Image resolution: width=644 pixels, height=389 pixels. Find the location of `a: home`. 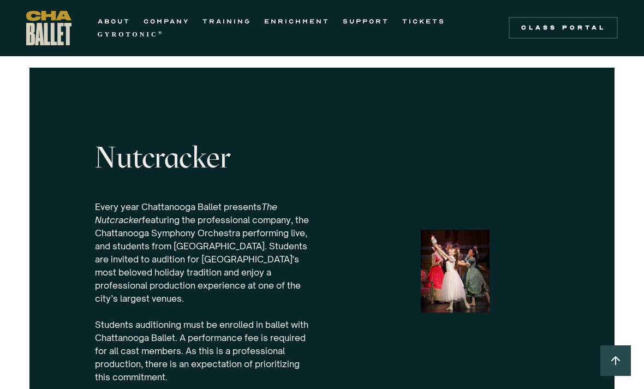

a: home is located at coordinates (49, 28).